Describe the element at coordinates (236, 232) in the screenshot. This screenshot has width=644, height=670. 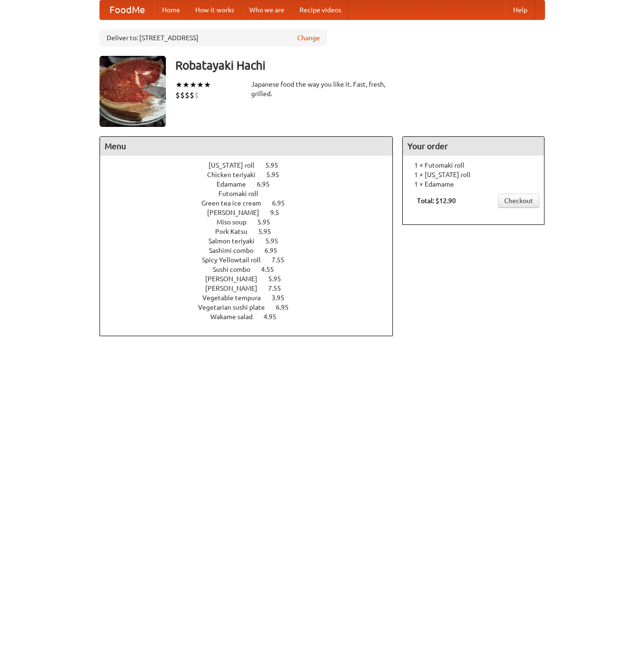
I see `span: Pork Katsu` at that location.